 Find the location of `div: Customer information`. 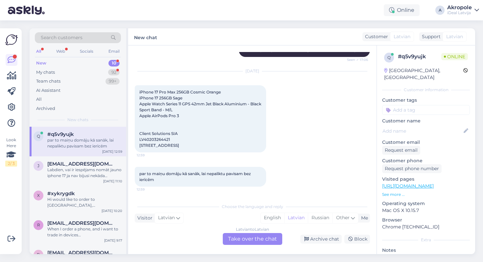

div: Customer information is located at coordinates (426, 90).